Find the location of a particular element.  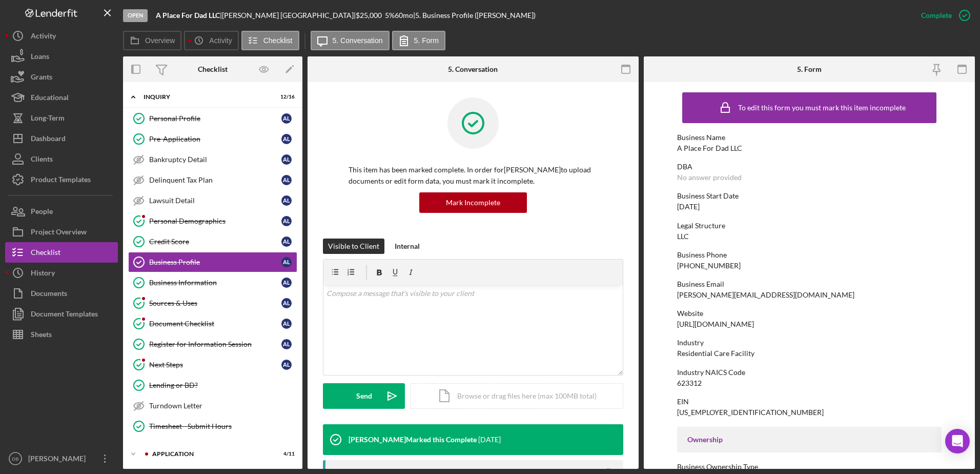

label: Activity is located at coordinates (220, 41).